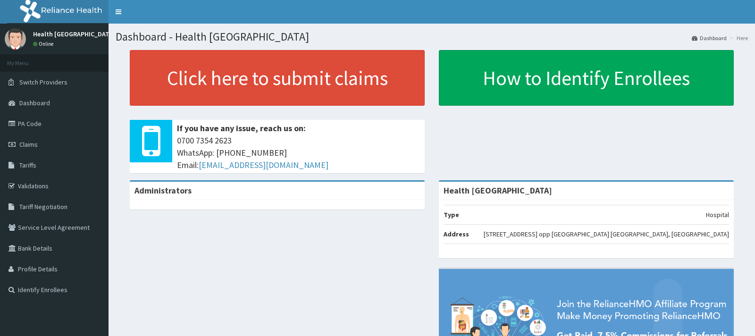 Image resolution: width=755 pixels, height=336 pixels. What do you see at coordinates (43, 82) in the screenshot?
I see `span: Switch Providers` at bounding box center [43, 82].